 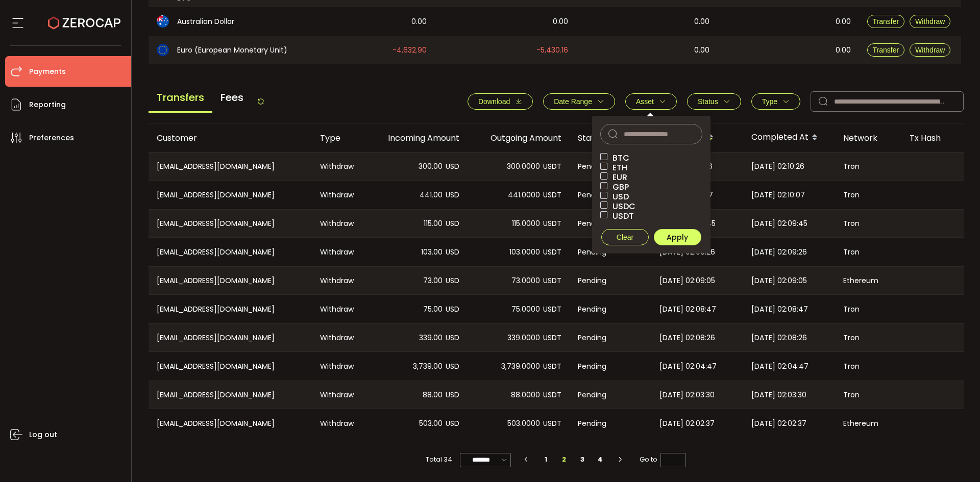 What do you see at coordinates (617, 177) in the screenshot?
I see `span: EUR` at bounding box center [617, 177].